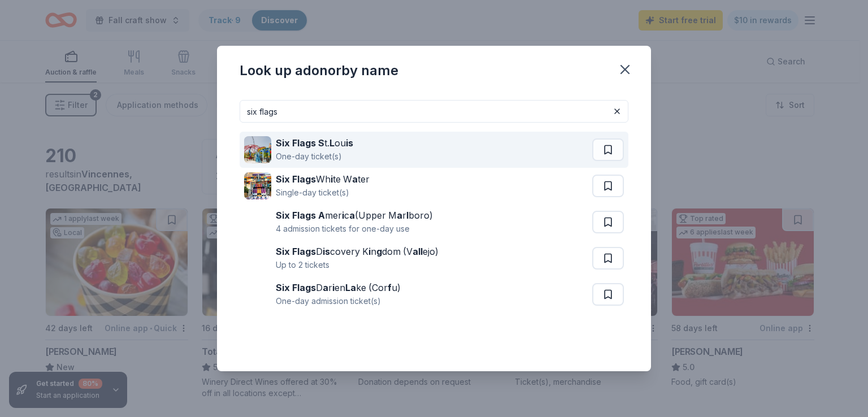  Describe the element at coordinates (323, 179) in the screenshot. I see `div: Wh te W ter` at that location.